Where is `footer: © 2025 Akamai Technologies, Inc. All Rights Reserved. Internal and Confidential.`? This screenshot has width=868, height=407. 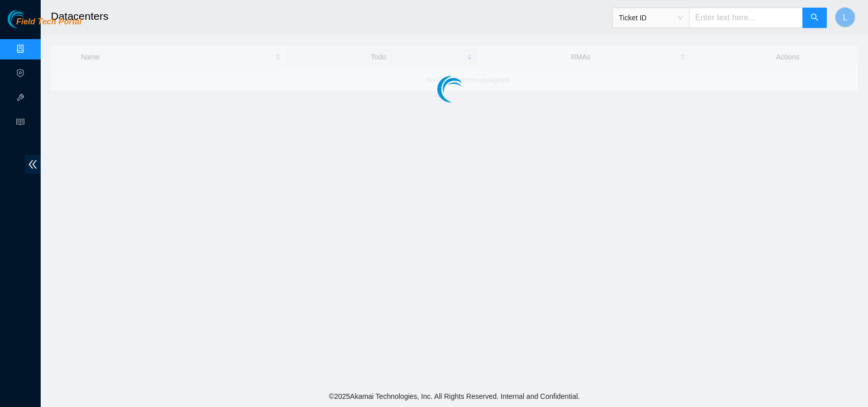
footer: © 2025 Akamai Technologies, Inc. All Rights Reserved. Internal and Confidential. is located at coordinates (454, 397).